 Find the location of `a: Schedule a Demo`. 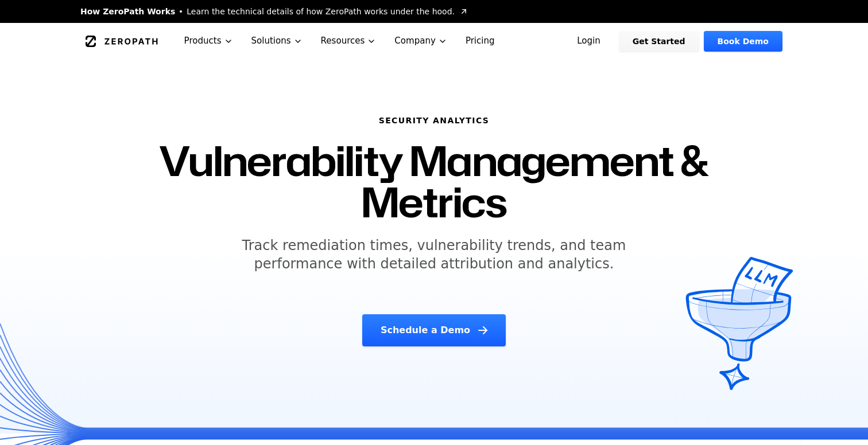

a: Schedule a Demo is located at coordinates (434, 330).